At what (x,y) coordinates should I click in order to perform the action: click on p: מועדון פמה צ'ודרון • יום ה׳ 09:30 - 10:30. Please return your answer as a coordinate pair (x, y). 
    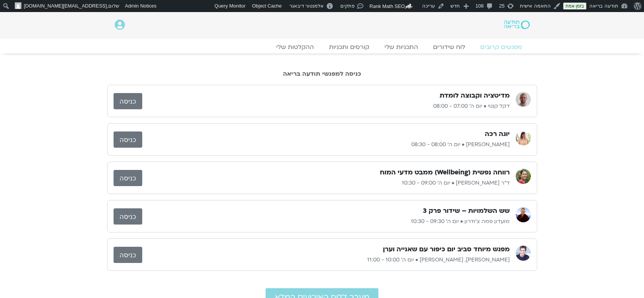
    Looking at the image, I should click on (326, 221).